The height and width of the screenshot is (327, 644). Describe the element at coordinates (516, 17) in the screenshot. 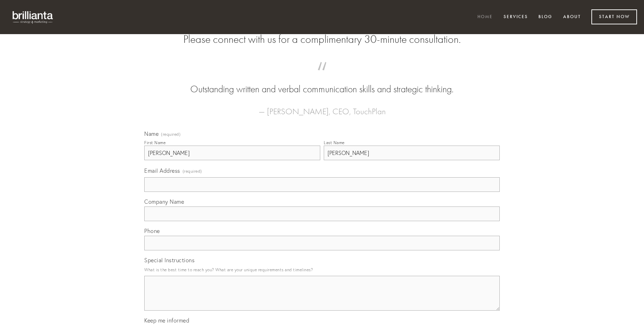

I see `a: Services` at that location.